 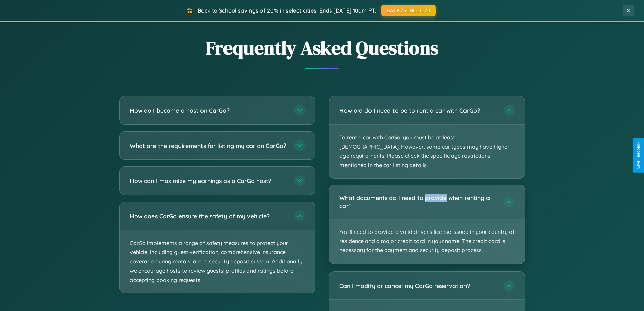 What do you see at coordinates (209, 181) in the screenshot?
I see `h3: How can I maximize my earnings as a CarGo host?` at bounding box center [209, 181].